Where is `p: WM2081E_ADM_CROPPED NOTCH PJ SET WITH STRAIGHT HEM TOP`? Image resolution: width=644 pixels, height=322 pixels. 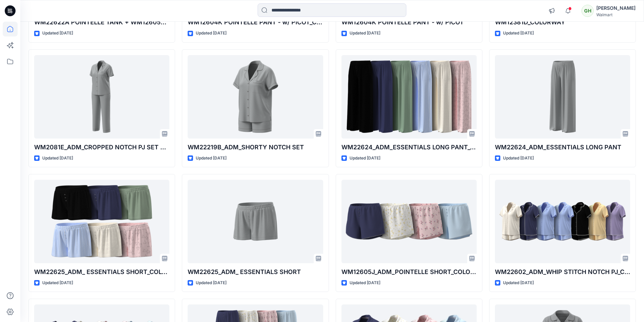 p: WM2081E_ADM_CROPPED NOTCH PJ SET WITH STRAIGHT HEM TOP is located at coordinates (102, 147).